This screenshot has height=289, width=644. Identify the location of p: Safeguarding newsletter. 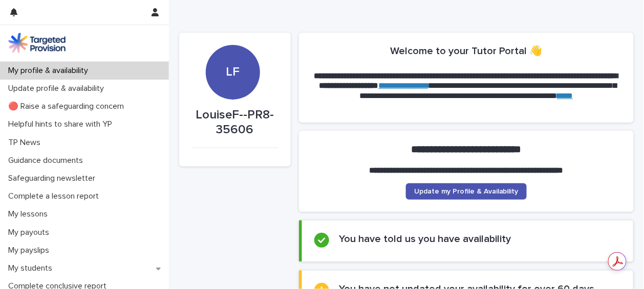
(54, 178).